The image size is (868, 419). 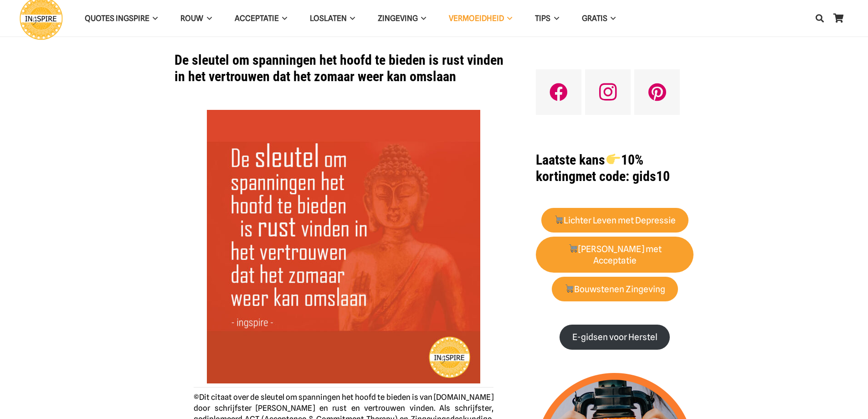 I want to click on span: VERMOEIDHEID, so click(x=476, y=19).